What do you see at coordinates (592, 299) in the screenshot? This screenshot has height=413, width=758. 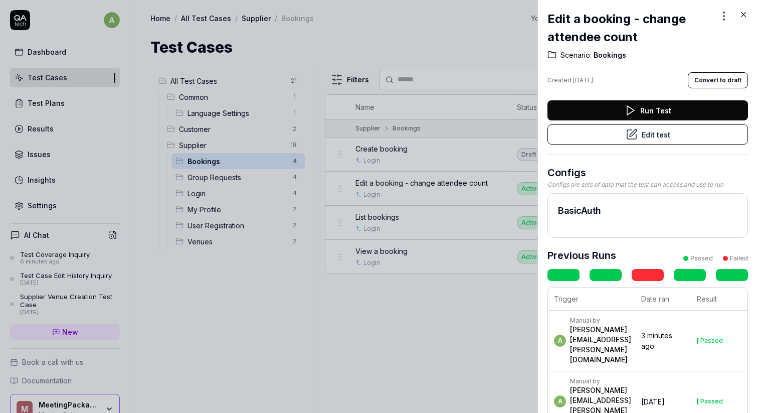 I see `th: Trigger` at bounding box center [592, 299].